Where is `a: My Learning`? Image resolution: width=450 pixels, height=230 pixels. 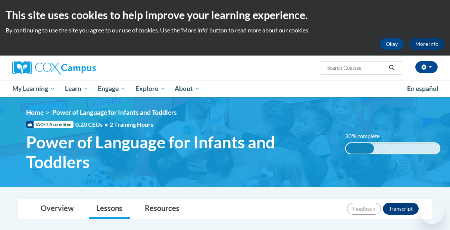 a: My Learning is located at coordinates (34, 89).